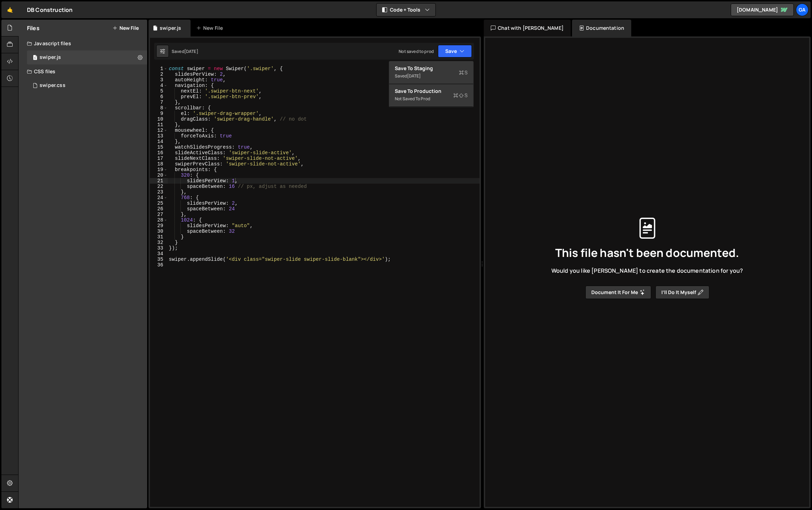 The image size is (812, 510). Describe the element at coordinates (159, 226) in the screenshot. I see `div: 29` at that location.